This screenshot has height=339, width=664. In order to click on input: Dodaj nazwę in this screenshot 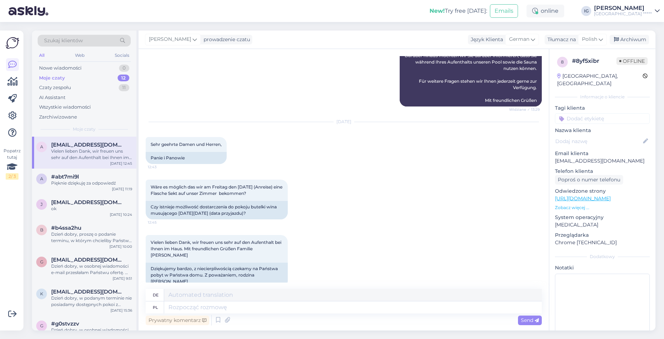, I will do `click(598, 141)`.